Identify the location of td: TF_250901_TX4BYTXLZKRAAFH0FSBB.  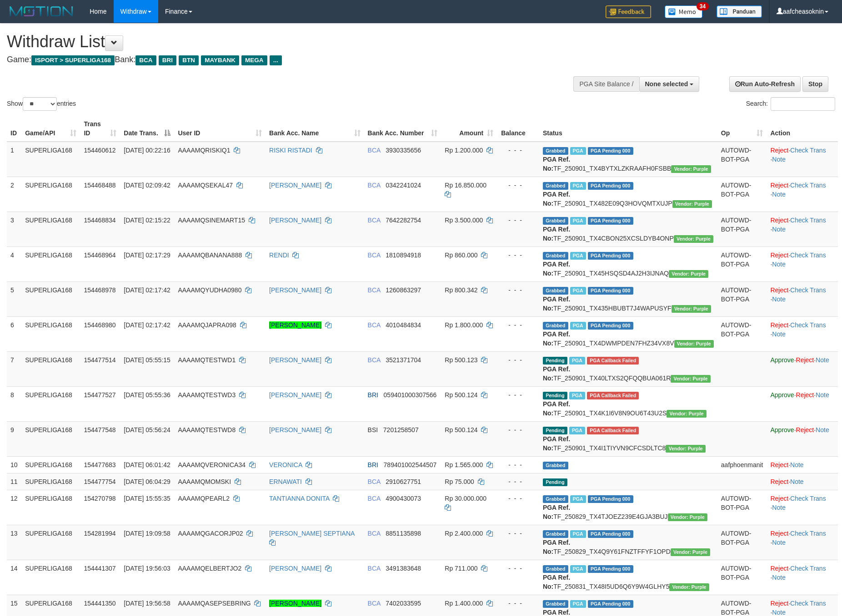
(628, 159).